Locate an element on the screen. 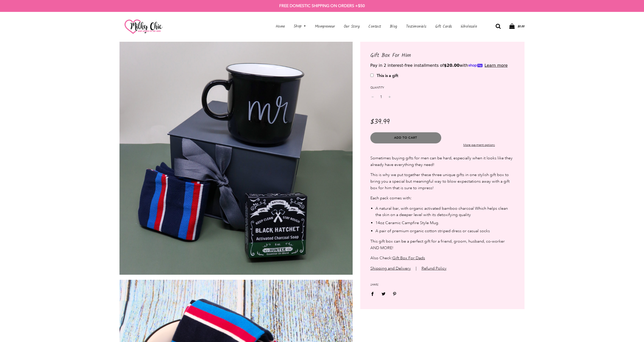 The width and height of the screenshot is (644, 342). a: Testimonials is located at coordinates (416, 27).